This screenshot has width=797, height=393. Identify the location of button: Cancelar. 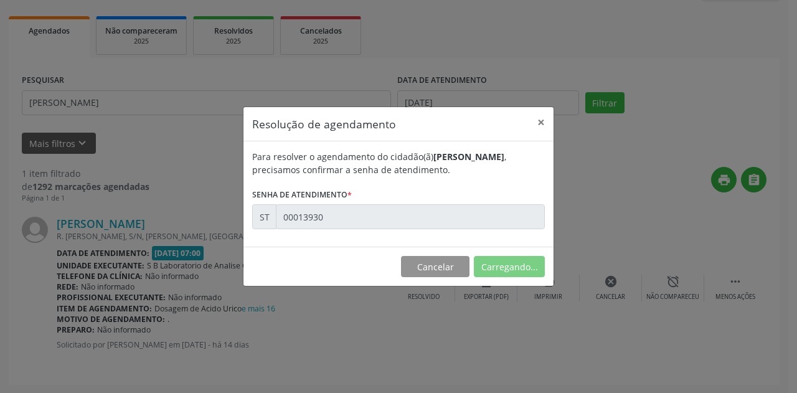
(435, 266).